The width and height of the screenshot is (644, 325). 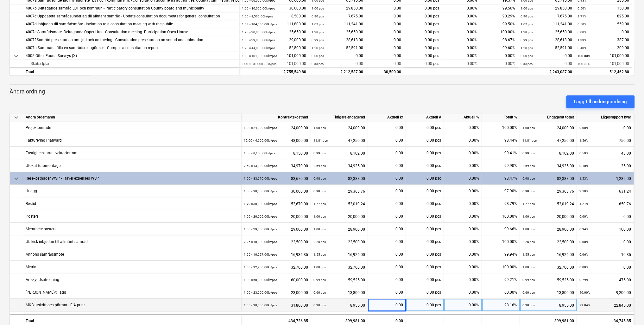 What do you see at coordinates (501, 229) in the screenshot?
I see `div: 99.66%` at bounding box center [501, 229].